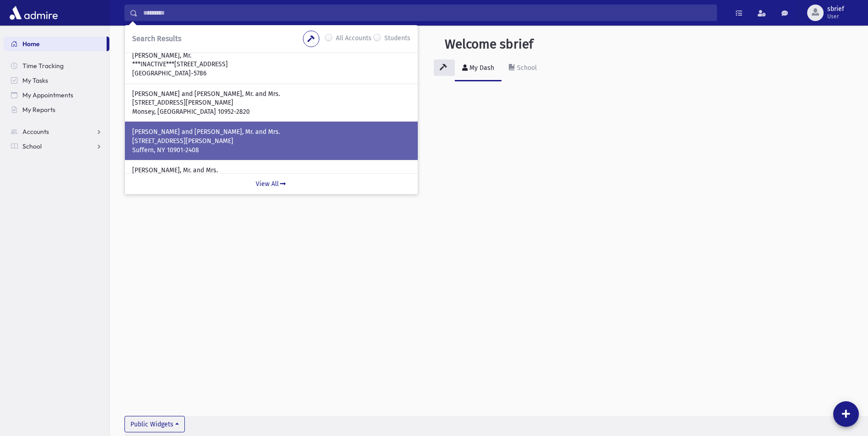 The width and height of the screenshot is (868, 436). Describe the element at coordinates (835, 9) in the screenshot. I see `span: sbrief` at that location.